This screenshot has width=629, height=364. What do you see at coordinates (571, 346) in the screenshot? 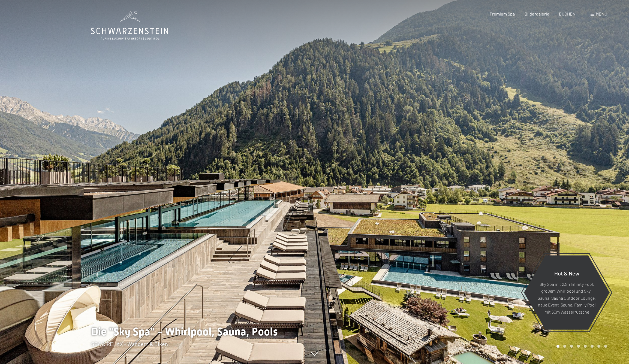
I see `div: Carousel Page 3` at bounding box center [571, 346].